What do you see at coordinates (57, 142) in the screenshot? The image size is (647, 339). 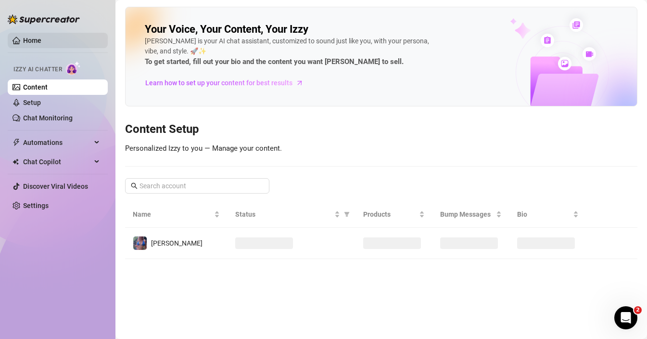 I see `span: Automations` at bounding box center [57, 142].